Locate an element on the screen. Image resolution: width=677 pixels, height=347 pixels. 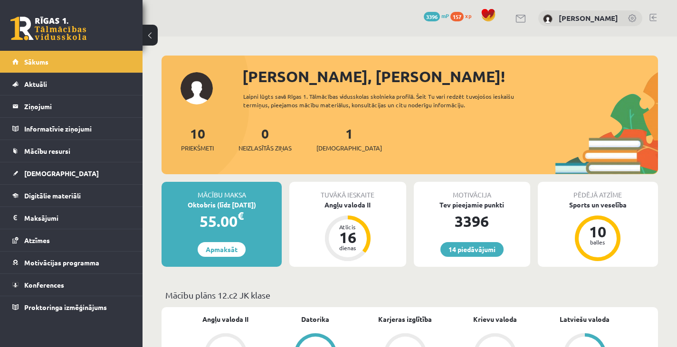
div: balles is located at coordinates (598, 242).